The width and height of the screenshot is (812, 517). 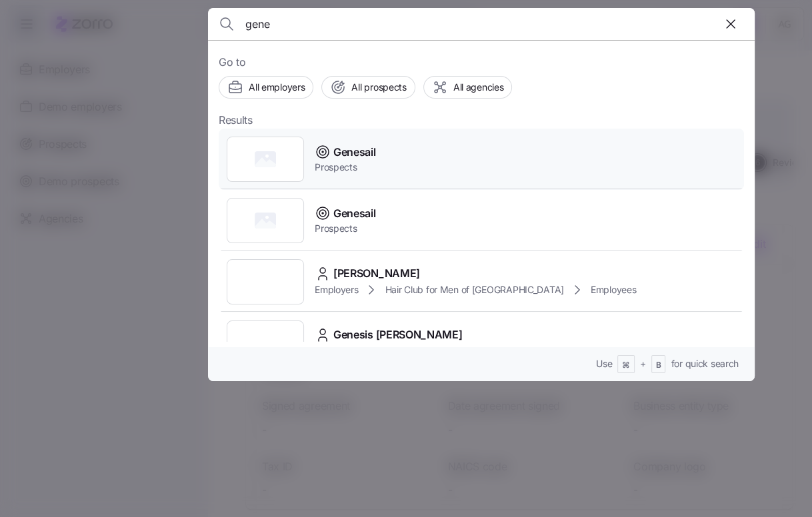 I want to click on span: Employees, so click(x=614, y=290).